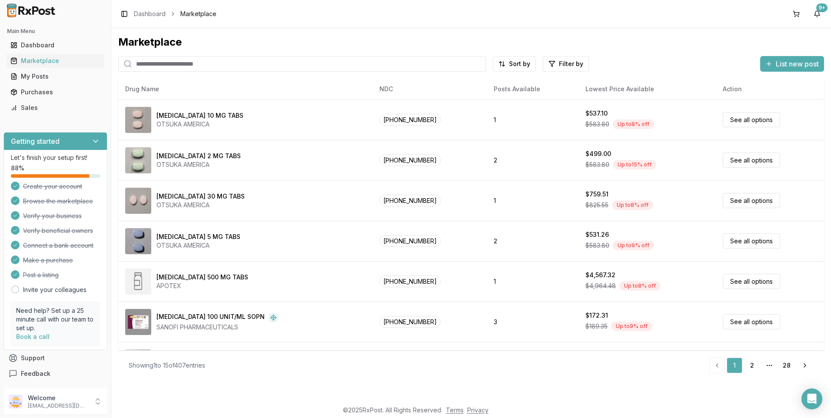 Image resolution: width=831 pixels, height=418 pixels. What do you see at coordinates (33, 336) in the screenshot?
I see `a: Book a call` at bounding box center [33, 336].